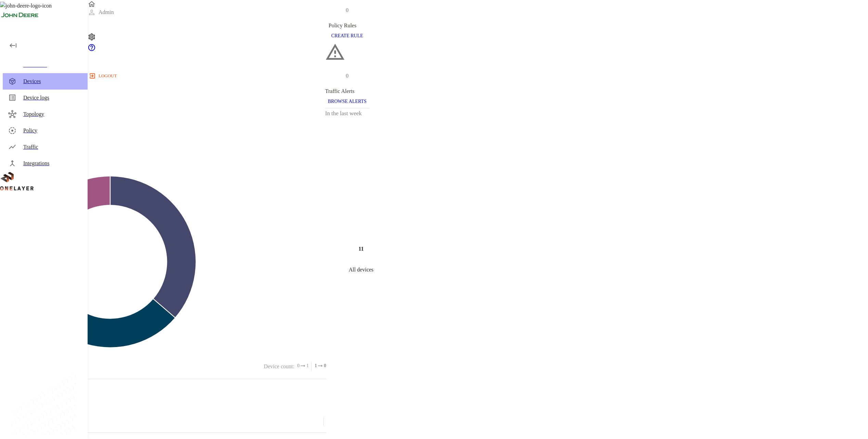  Describe the element at coordinates (347, 102) in the screenshot. I see `button: BROWSE ALERTS` at that location.